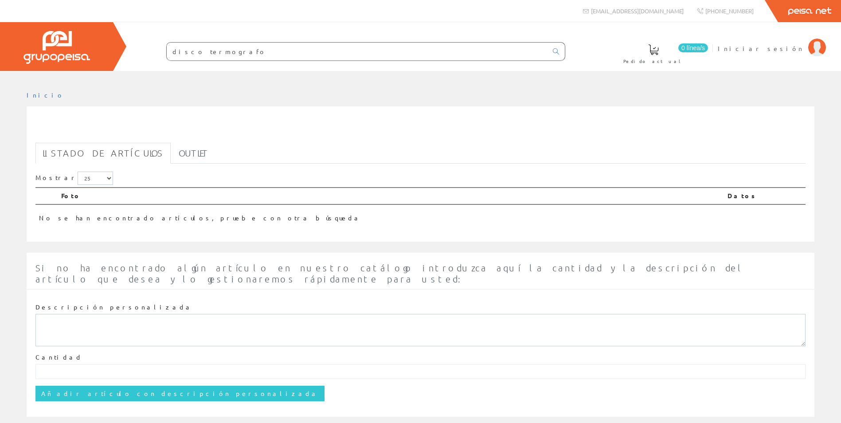 The height and width of the screenshot is (423, 841). What do you see at coordinates (95, 178) in the screenshot?
I see `select: Mostrar` at bounding box center [95, 178].